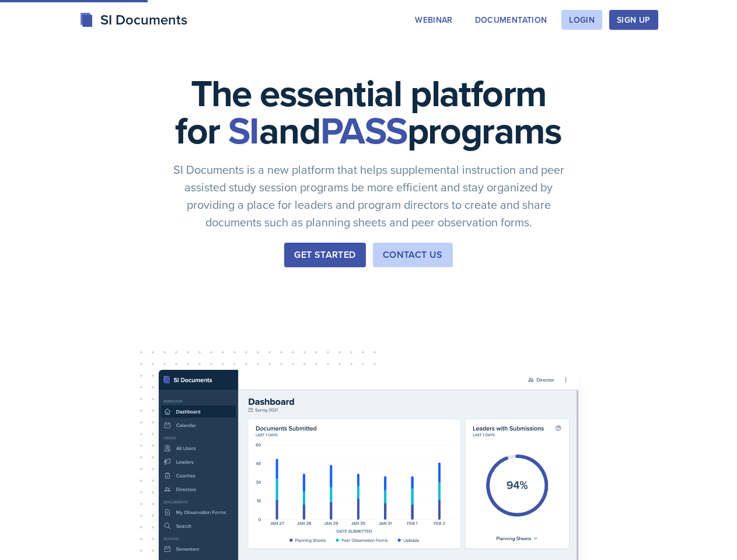 The width and height of the screenshot is (737, 560). Describe the element at coordinates (582, 20) in the screenshot. I see `div: Login` at that location.